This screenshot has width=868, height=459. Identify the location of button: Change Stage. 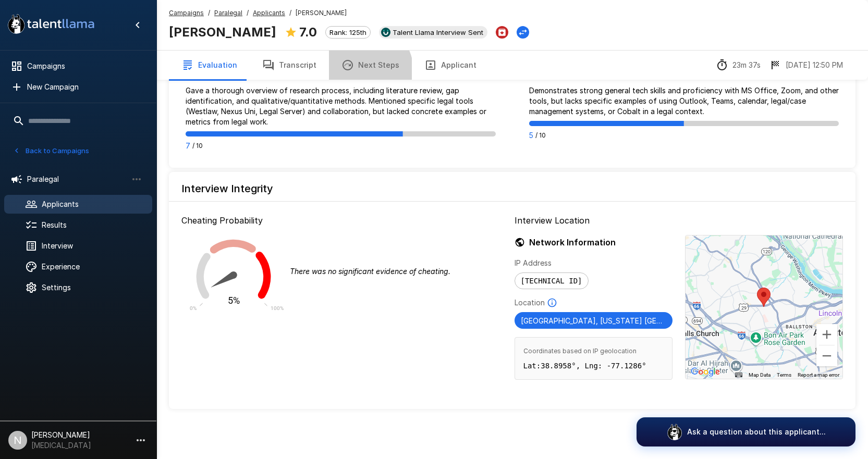
(523, 33).